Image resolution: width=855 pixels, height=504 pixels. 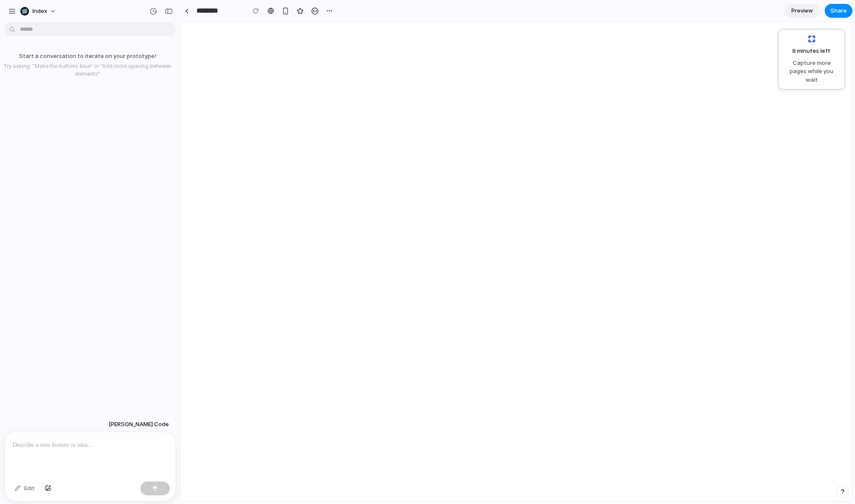 I want to click on a: Preview, so click(x=803, y=11).